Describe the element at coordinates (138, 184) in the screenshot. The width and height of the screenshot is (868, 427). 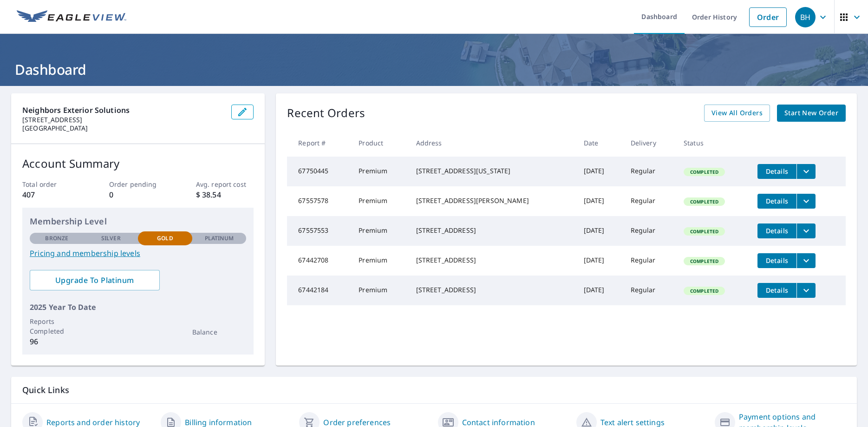
I see `p: Order pending` at that location.